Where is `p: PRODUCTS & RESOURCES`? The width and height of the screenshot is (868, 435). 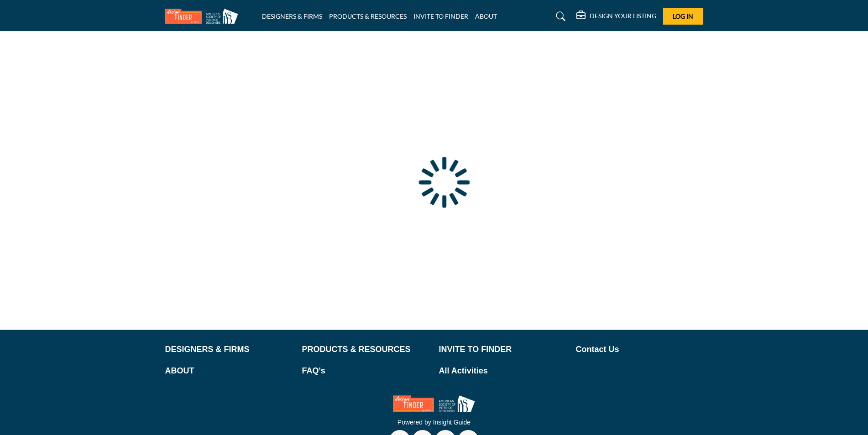
p: PRODUCTS & RESOURCES is located at coordinates (366, 350).